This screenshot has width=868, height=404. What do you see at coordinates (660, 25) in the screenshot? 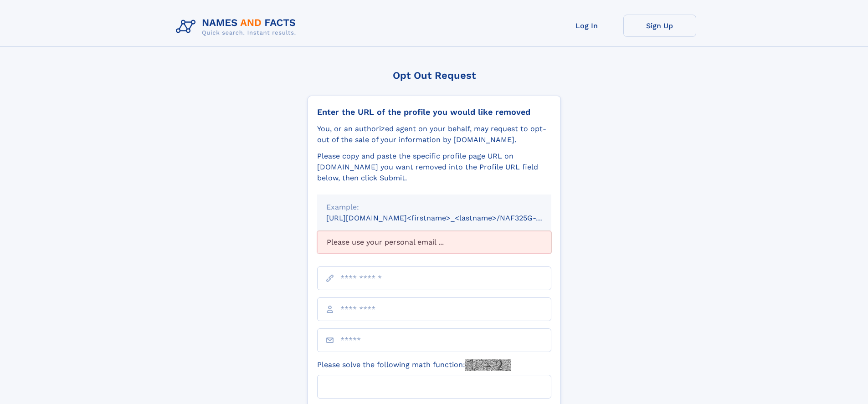
I see `a: Sign Up` at bounding box center [660, 25].